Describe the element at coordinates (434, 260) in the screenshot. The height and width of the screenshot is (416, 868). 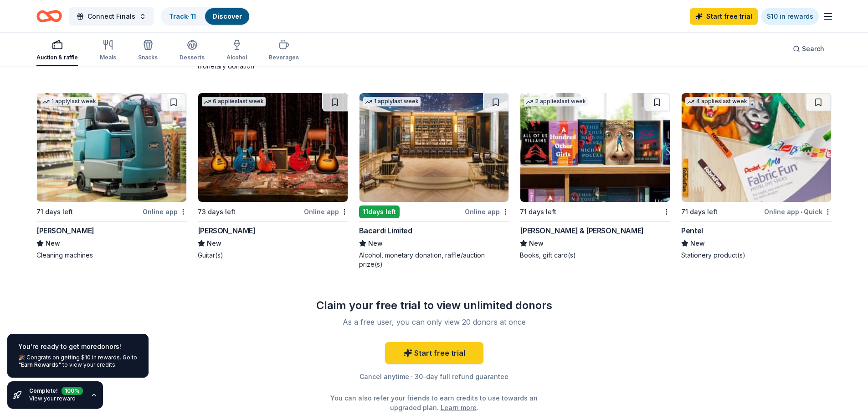
I see `div: Alcohol, monetary donation, raffle/auction prize(s)` at that location.